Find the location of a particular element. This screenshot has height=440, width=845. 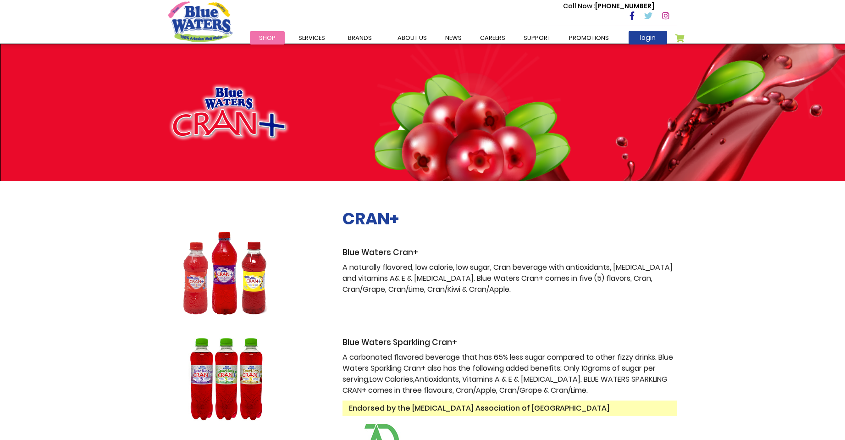

img: Sparkling Cran 330ml is located at coordinates (226, 379).